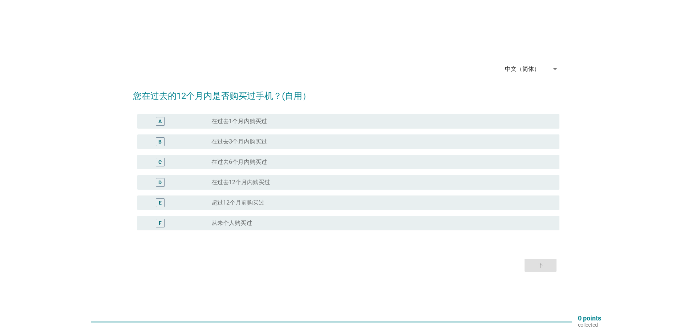 The width and height of the screenshot is (692, 331). Describe the element at coordinates (160, 223) in the screenshot. I see `div: F` at that location.